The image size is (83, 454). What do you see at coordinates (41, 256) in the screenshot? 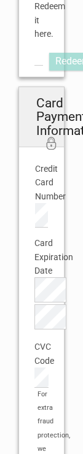
I see `label: Card Expiration Date` at bounding box center [41, 256].